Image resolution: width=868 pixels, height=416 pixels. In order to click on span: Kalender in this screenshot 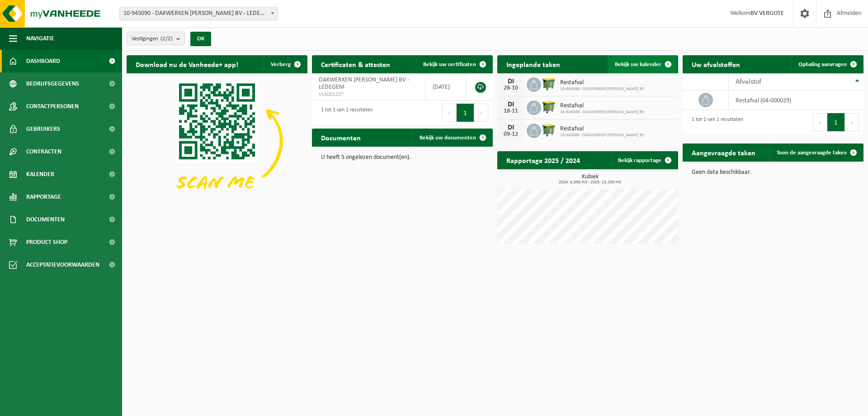, I will do `click(40, 174)`.